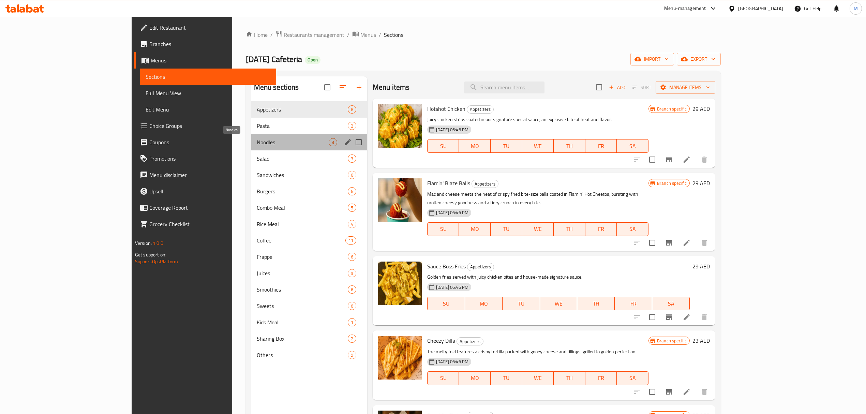 The height and width of the screenshot is (414, 866). I want to click on span: Menus, so click(211, 60).